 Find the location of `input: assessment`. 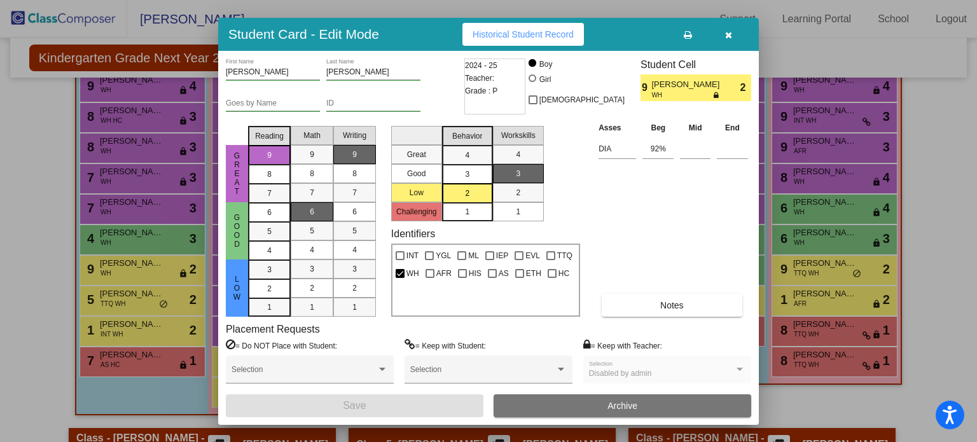

input: assessment is located at coordinates (617, 149).